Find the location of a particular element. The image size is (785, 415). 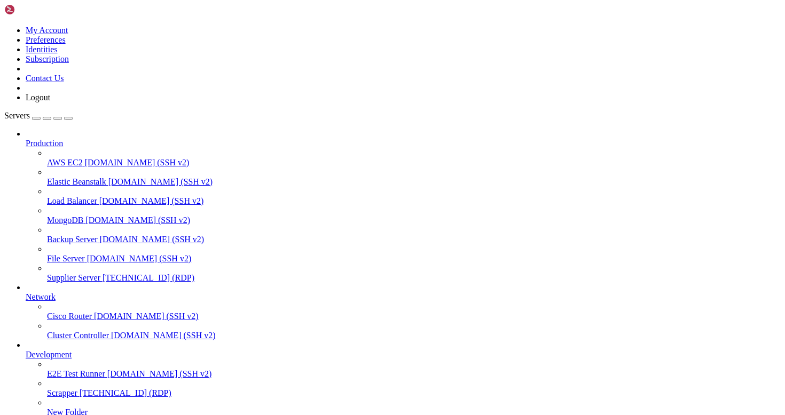

span: Production is located at coordinates (44, 143).